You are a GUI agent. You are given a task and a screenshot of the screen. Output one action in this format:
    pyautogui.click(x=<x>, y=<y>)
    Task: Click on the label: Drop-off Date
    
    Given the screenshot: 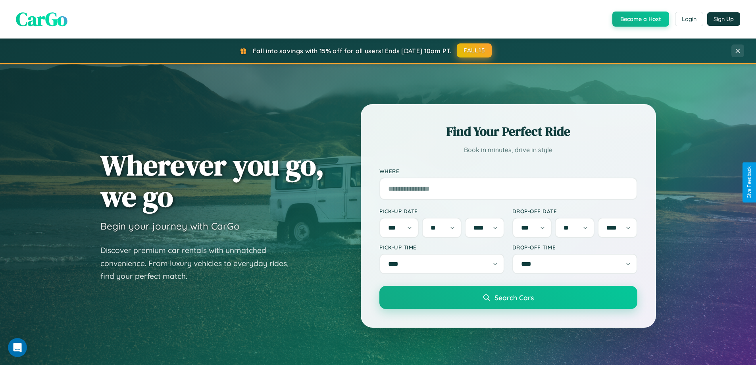 What is the action you would take?
    pyautogui.click(x=575, y=211)
    